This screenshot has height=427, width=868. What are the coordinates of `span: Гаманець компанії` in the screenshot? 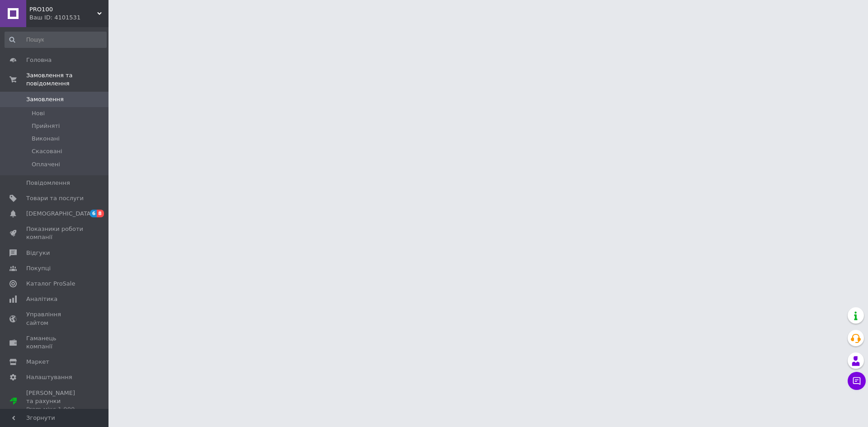 It's located at (55, 343).